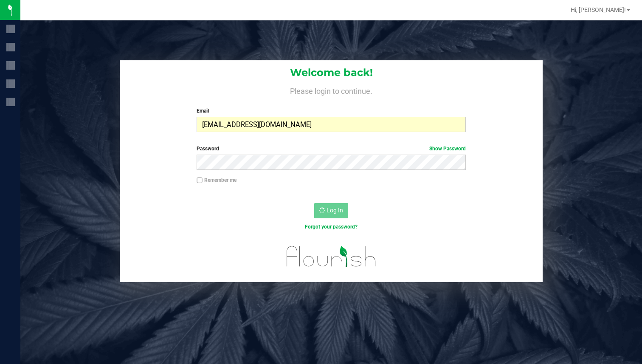 This screenshot has height=364, width=642. What do you see at coordinates (200, 180) in the screenshot?
I see `input: Remember me` at bounding box center [200, 180].